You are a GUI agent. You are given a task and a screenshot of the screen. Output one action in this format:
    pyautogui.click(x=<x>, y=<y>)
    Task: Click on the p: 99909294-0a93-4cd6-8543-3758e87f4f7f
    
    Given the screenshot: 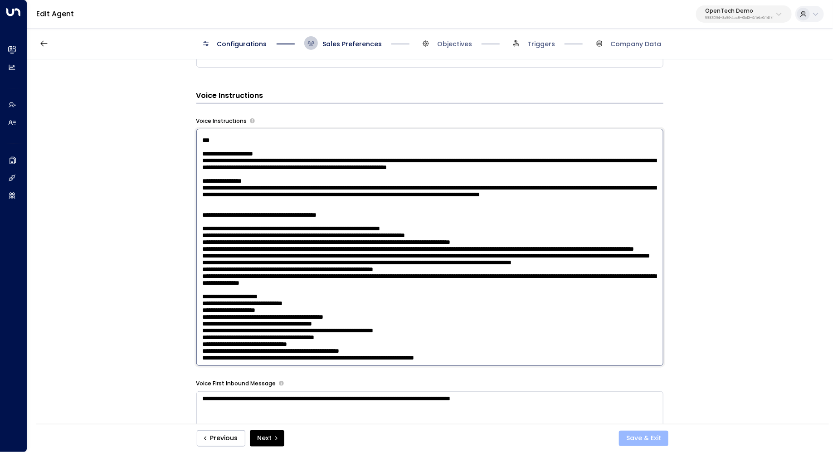 What is the action you would take?
    pyautogui.click(x=739, y=18)
    